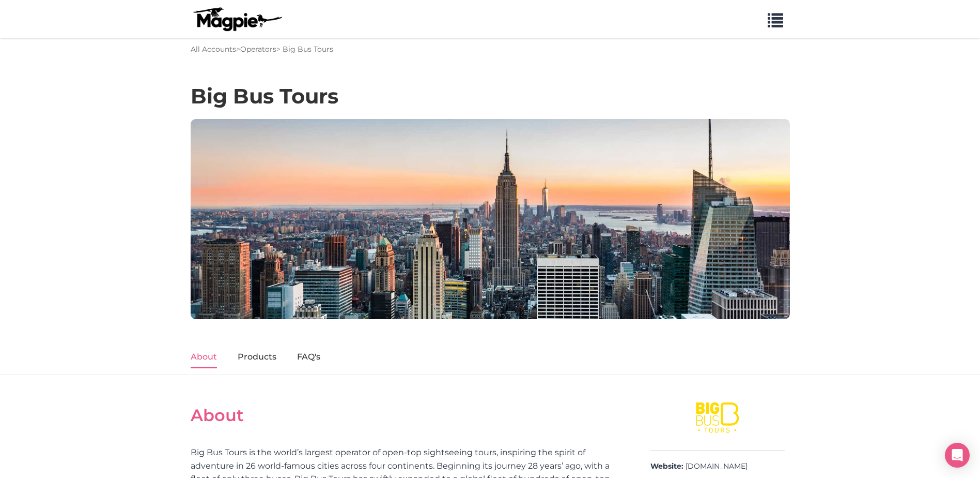  What do you see at coordinates (309, 357) in the screenshot?
I see `a: FAQ's` at bounding box center [309, 357].